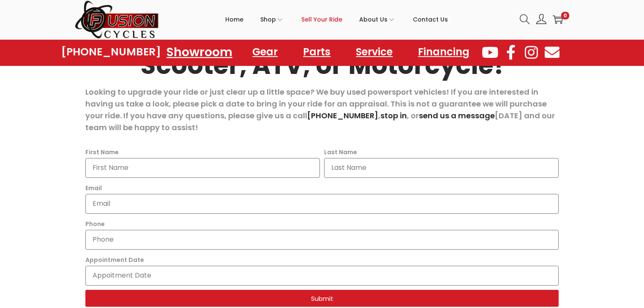  What do you see at coordinates (234, 19) in the screenshot?
I see `span: Home` at bounding box center [234, 19].